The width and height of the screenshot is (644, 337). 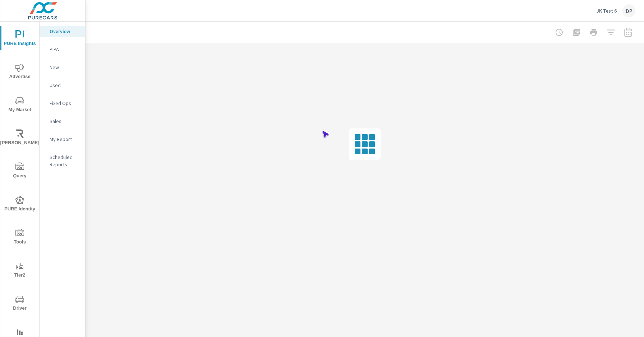 What do you see at coordinates (20, 204) in the screenshot?
I see `span: PURE Identity` at bounding box center [20, 204].